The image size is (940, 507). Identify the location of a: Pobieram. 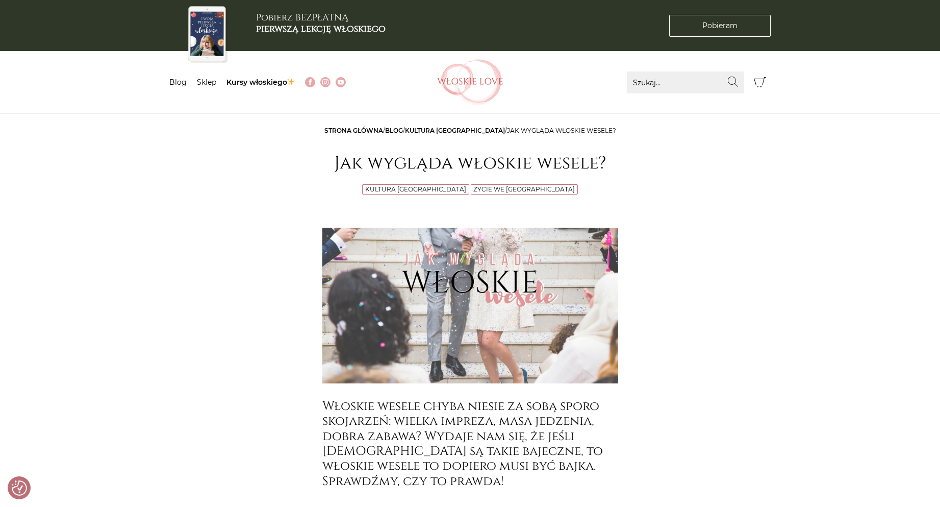
(720, 26).